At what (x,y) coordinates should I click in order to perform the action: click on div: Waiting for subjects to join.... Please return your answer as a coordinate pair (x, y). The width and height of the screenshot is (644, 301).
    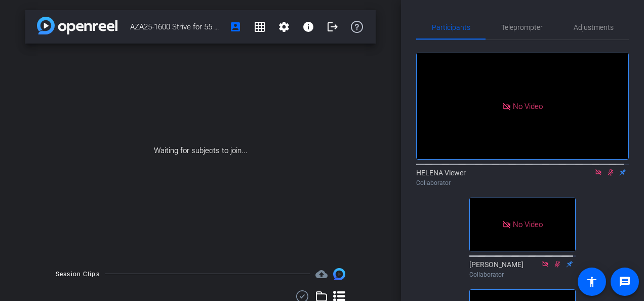
    Looking at the image, I should click on (200, 150).